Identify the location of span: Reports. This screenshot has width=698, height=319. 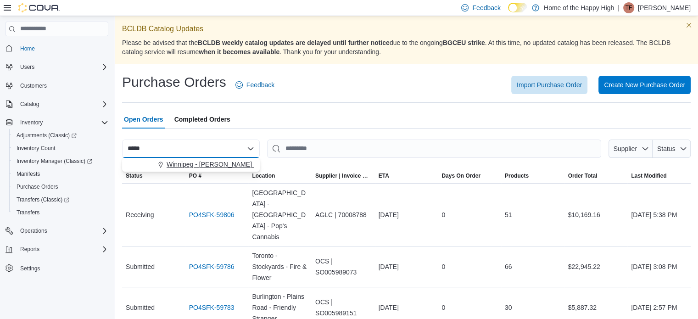
(62, 249).